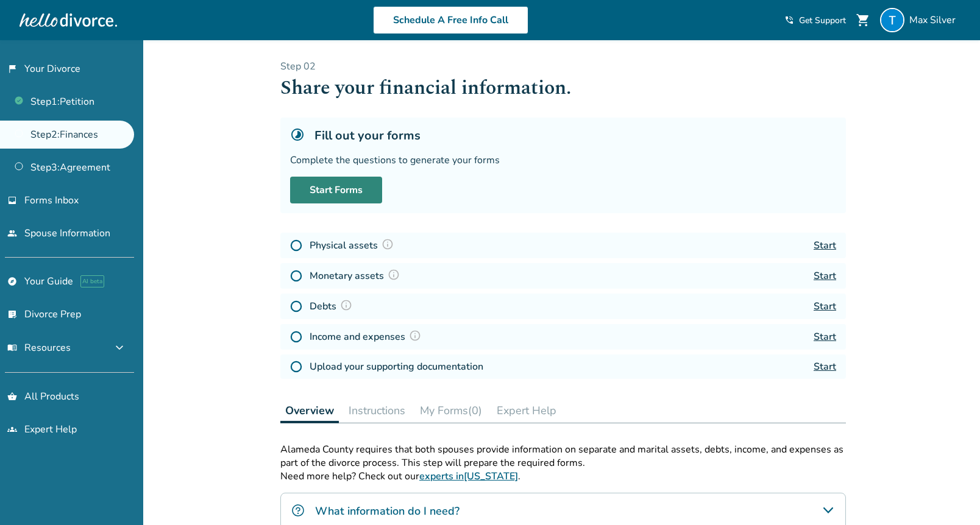 This screenshot has height=525, width=980. What do you see at coordinates (451, 410) in the screenshot?
I see `button: My Forms(0)` at bounding box center [451, 410].